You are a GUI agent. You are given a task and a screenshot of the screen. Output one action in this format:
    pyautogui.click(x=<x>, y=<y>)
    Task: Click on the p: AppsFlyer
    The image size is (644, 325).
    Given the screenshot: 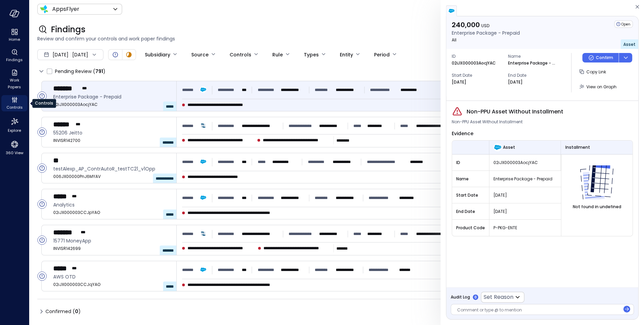 What is the action you would take?
    pyautogui.click(x=66, y=9)
    